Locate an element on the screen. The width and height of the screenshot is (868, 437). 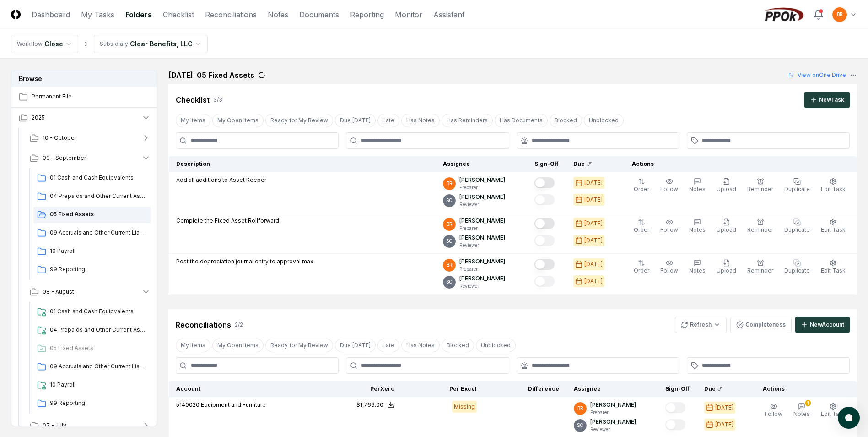
span: 10 Payroll is located at coordinates (98, 385).